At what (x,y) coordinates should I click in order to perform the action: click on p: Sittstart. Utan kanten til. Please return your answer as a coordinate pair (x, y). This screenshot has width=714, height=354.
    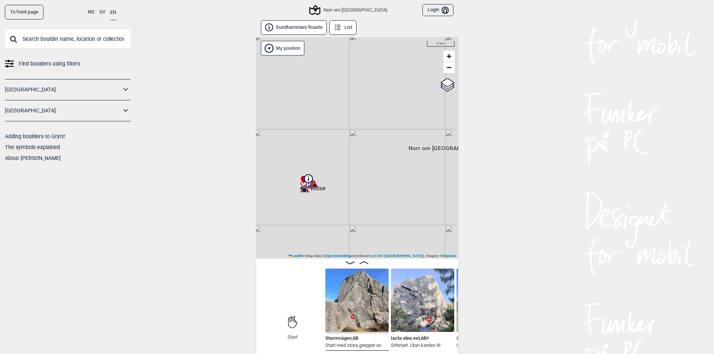
    Looking at the image, I should click on (416, 346).